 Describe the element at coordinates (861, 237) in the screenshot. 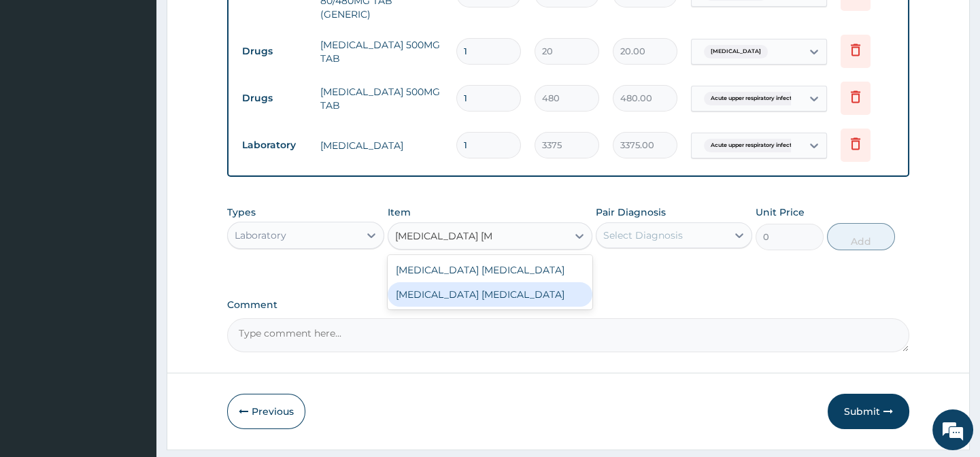

I see `button: Add` at that location.